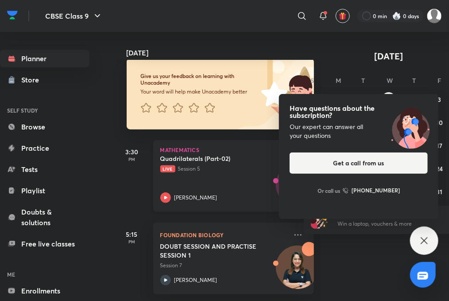 The height and width of the screenshot is (301, 449). Describe the element at coordinates (414, 80) in the screenshot. I see `abbr: Thursday` at that location.